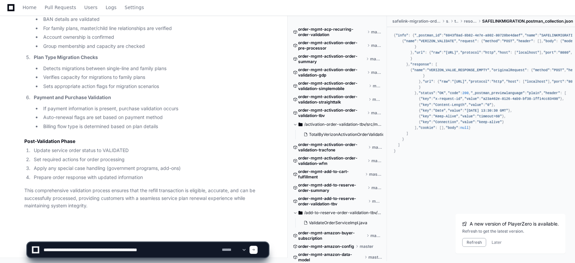 Image resolution: width=575 pixels, height=263 pixels. Describe the element at coordinates (447, 21) in the screenshot. I see `span: src` at that location.